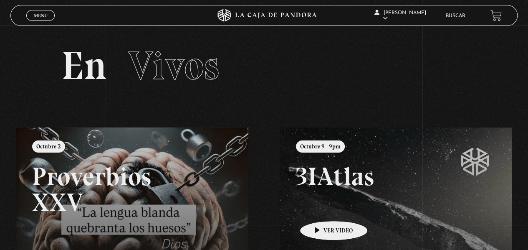 The image size is (528, 250). What do you see at coordinates (496, 15) in the screenshot?
I see `a: View your shopping cart` at bounding box center [496, 15].